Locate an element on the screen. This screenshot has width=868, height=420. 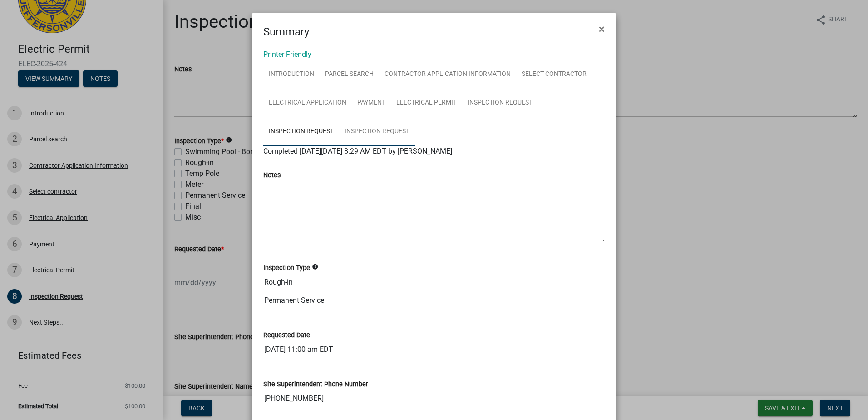
a: Introduction is located at coordinates (291, 75).